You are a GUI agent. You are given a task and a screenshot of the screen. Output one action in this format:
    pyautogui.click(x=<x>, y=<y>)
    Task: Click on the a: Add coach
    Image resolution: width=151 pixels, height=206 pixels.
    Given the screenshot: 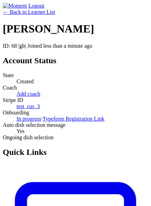 What is the action you would take?
    pyautogui.click(x=28, y=94)
    